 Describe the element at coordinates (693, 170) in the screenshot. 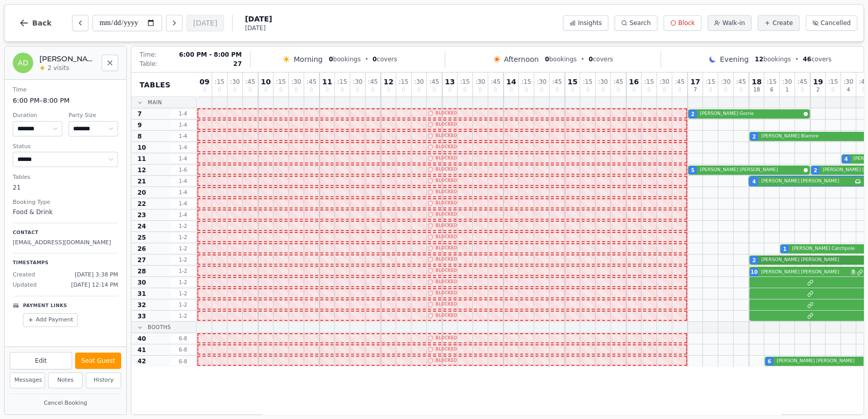

I see `span: 5` at that location.